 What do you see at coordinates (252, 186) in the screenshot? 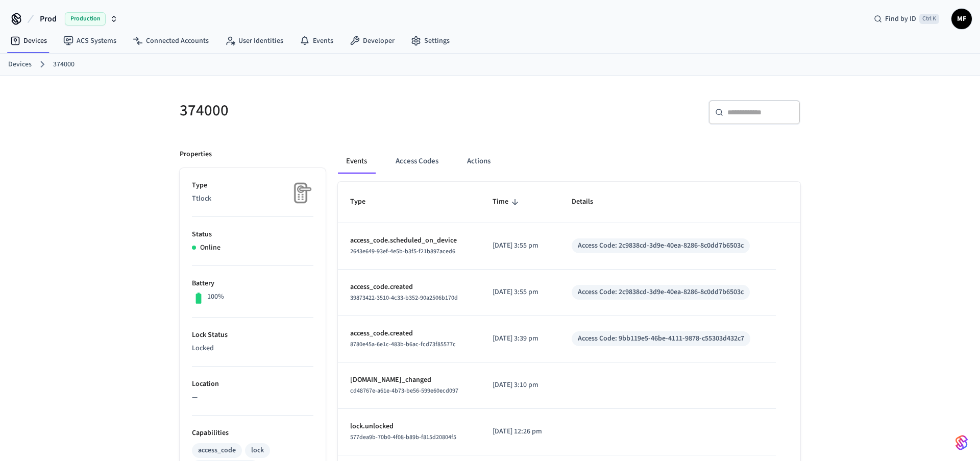
I see `p: Type` at bounding box center [252, 186].